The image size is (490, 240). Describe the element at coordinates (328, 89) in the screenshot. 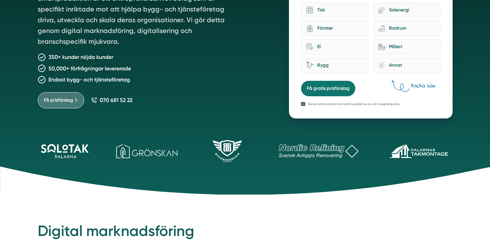

I see `button: Få gratis prisförslag` at that location.